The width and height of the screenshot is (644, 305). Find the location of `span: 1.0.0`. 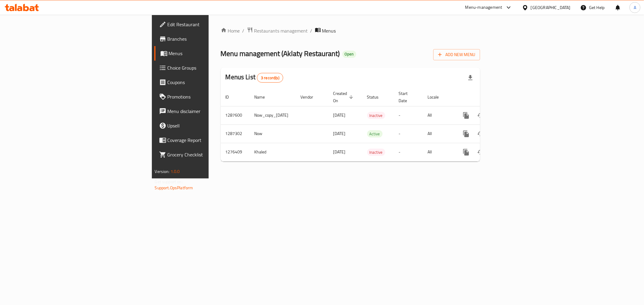

span: 1.0.0 is located at coordinates (175, 171).